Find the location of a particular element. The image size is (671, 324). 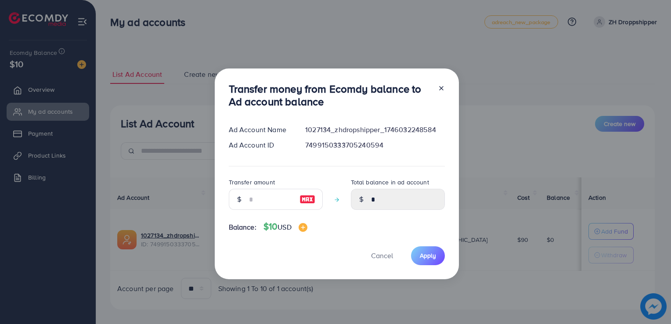

h4: $10 is located at coordinates (285, 227).